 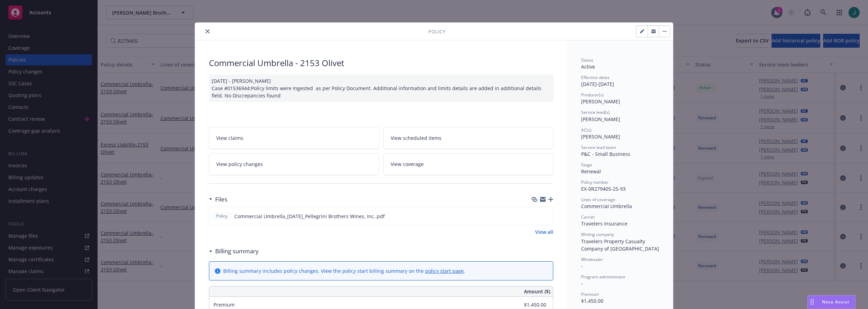 What do you see at coordinates (606, 206) in the screenshot?
I see `span: Commercial Umbrella` at bounding box center [606, 206].